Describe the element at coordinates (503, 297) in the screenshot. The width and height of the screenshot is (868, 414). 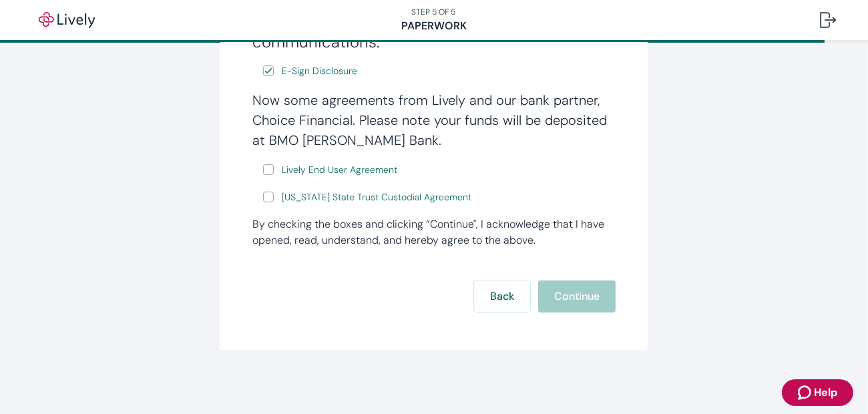
I see `button: Back` at that location.